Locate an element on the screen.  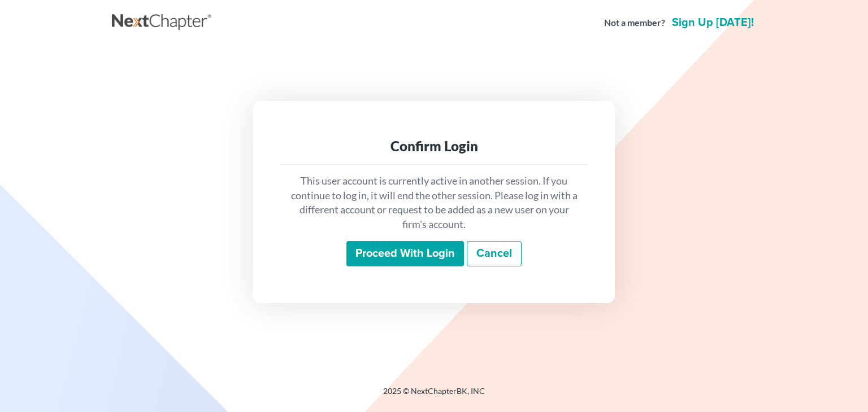
input: Proceed with login is located at coordinates (405, 254).